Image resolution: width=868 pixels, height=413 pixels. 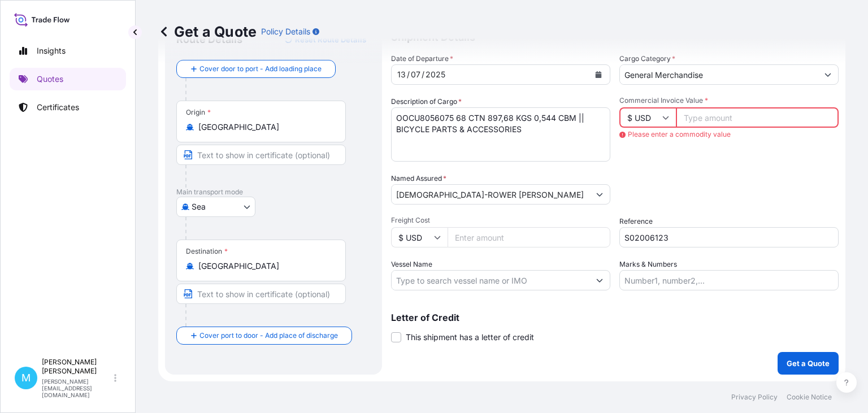 What do you see at coordinates (265, 127) in the screenshot?
I see `input: Origin` at bounding box center [265, 127].